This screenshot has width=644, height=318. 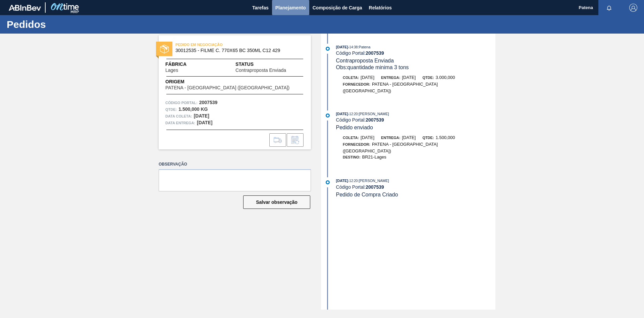 What do you see at coordinates (278, 140) in the screenshot?
I see `div: Ir para Composição de Carga` at bounding box center [278, 140].